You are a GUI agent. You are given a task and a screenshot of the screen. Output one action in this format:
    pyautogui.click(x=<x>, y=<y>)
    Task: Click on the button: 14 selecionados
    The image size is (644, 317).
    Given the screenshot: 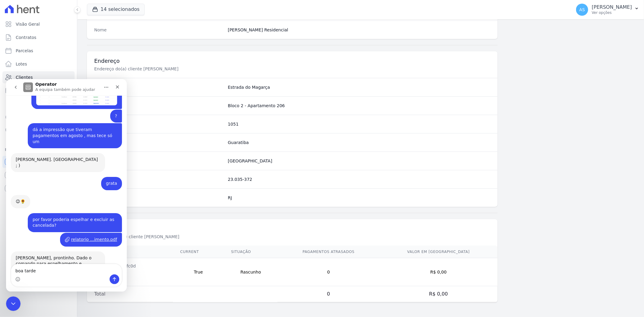 What is the action you would take?
    pyautogui.click(x=115, y=9)
    